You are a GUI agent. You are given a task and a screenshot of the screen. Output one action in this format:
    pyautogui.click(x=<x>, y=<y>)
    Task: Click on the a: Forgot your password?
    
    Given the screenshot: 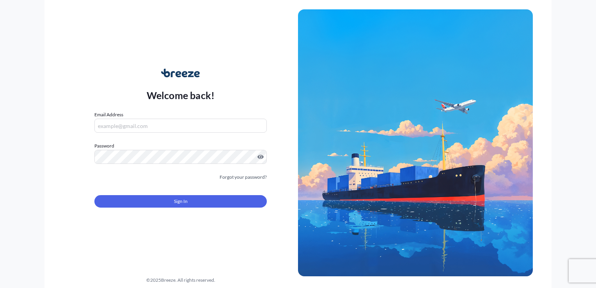 What is the action you would take?
    pyautogui.click(x=243, y=177)
    